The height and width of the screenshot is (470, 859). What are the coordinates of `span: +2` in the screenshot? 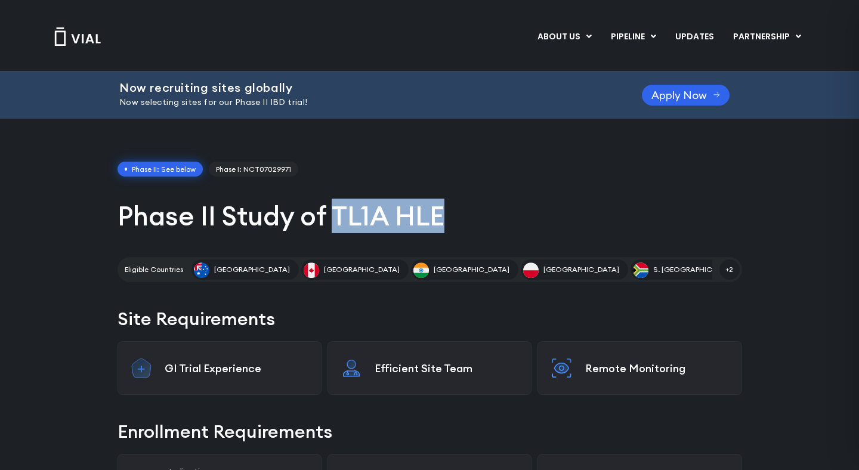 It's located at (730, 270).